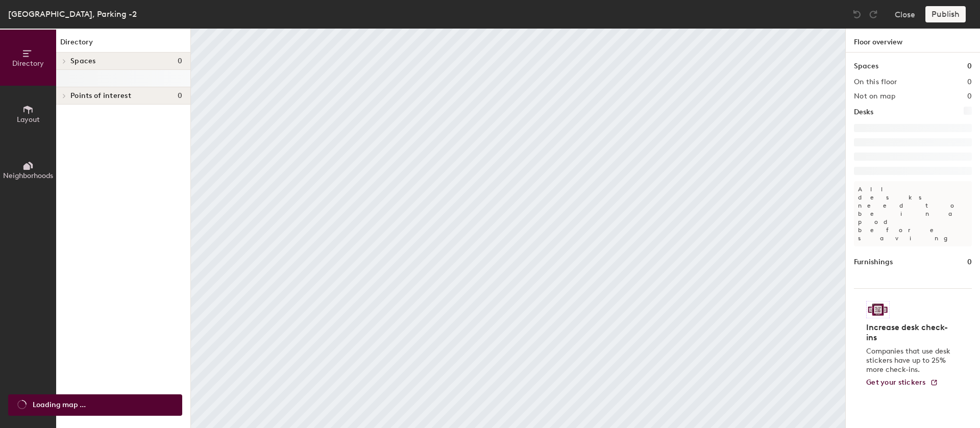 The image size is (980, 428). Describe the element at coordinates (28, 119) in the screenshot. I see `span: Layout` at that location.